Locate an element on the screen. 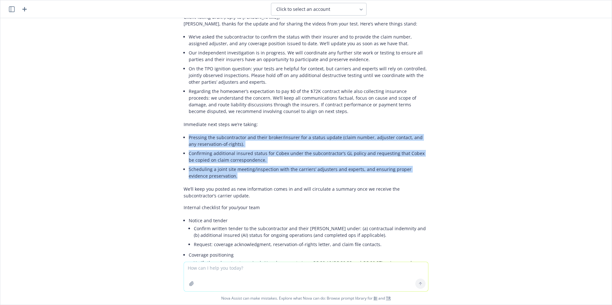 This screenshot has height=305, width=612. li: On the TPO ignition question: your tests are helpful for context, but carriers and experts will r... is located at coordinates (308, 75).